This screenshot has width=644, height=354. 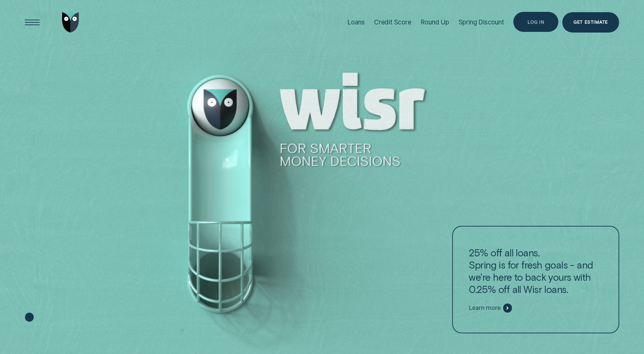 I want to click on div: Spring Discount, so click(x=481, y=22).